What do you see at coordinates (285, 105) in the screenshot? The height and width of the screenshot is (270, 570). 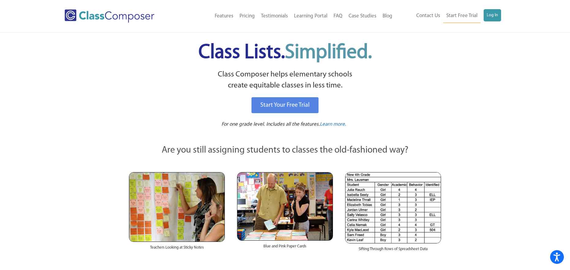 I see `span: Start Your Free Trial` at bounding box center [285, 105].